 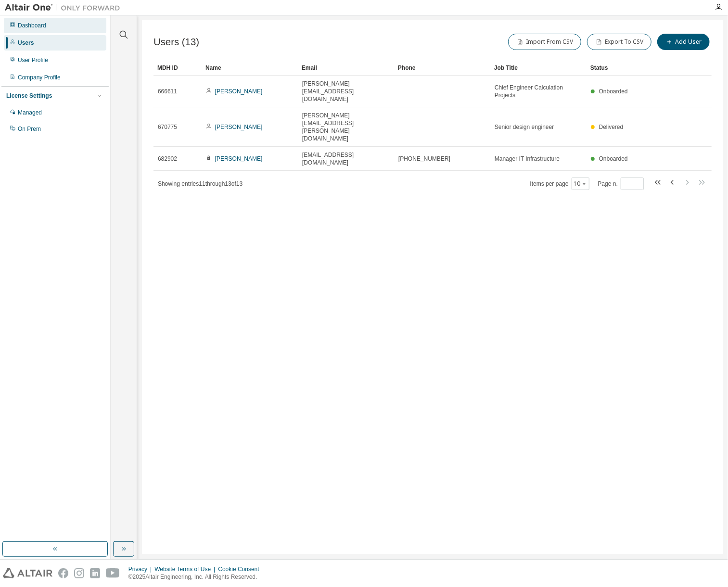 What do you see at coordinates (621, 184) in the screenshot?
I see `span: Page n.` at bounding box center [621, 184].